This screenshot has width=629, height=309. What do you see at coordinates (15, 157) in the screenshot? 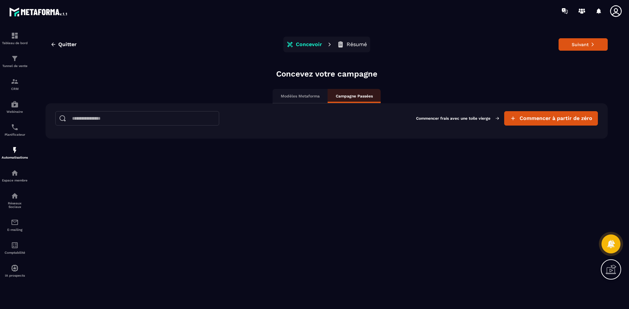
I see `p: Automatisations` at bounding box center [15, 157].